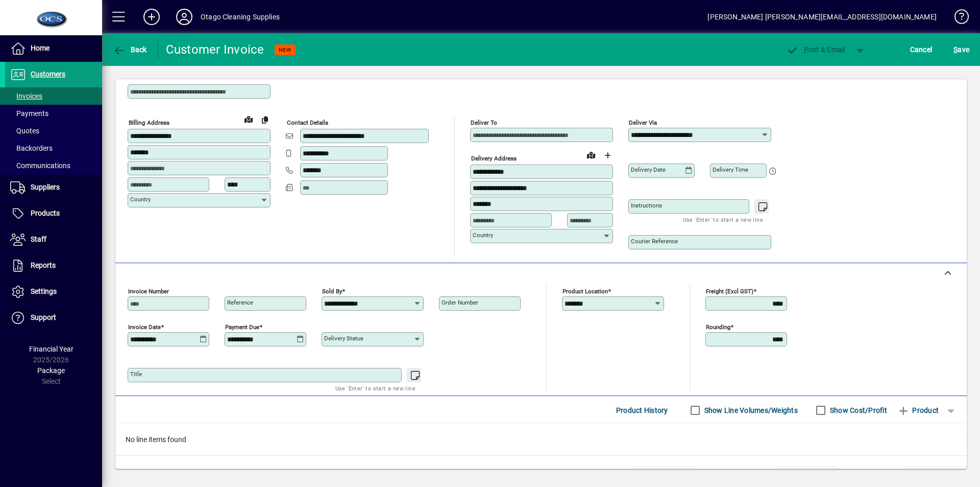  What do you see at coordinates (815, 49) in the screenshot?
I see `span: ost & Email` at bounding box center [815, 49].